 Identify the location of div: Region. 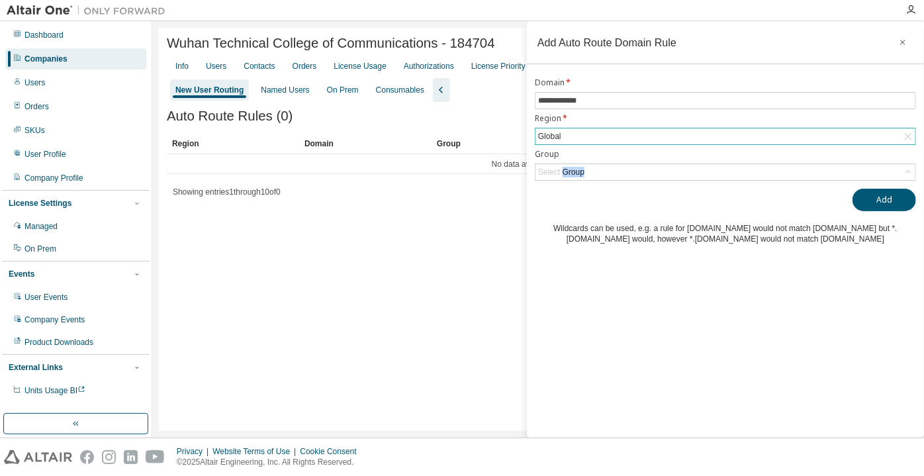
(233, 144).